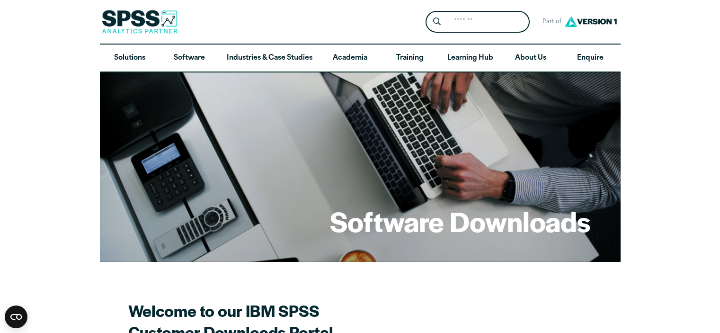  What do you see at coordinates (269, 58) in the screenshot?
I see `a: Industries & Case Studies` at bounding box center [269, 58].